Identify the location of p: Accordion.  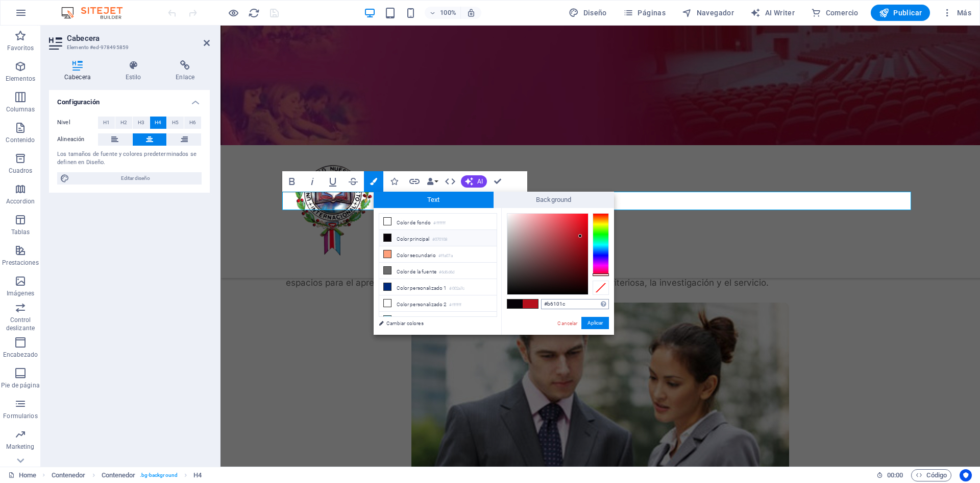
(21, 201).